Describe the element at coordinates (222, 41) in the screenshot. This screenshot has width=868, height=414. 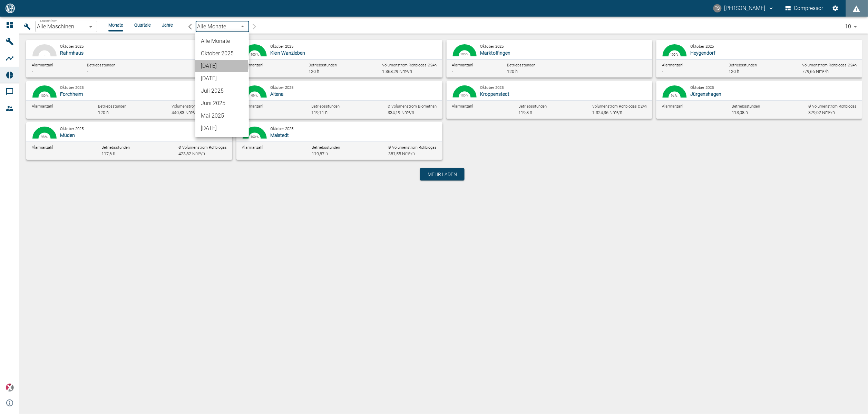
I see `li: Alle Monate` at that location.